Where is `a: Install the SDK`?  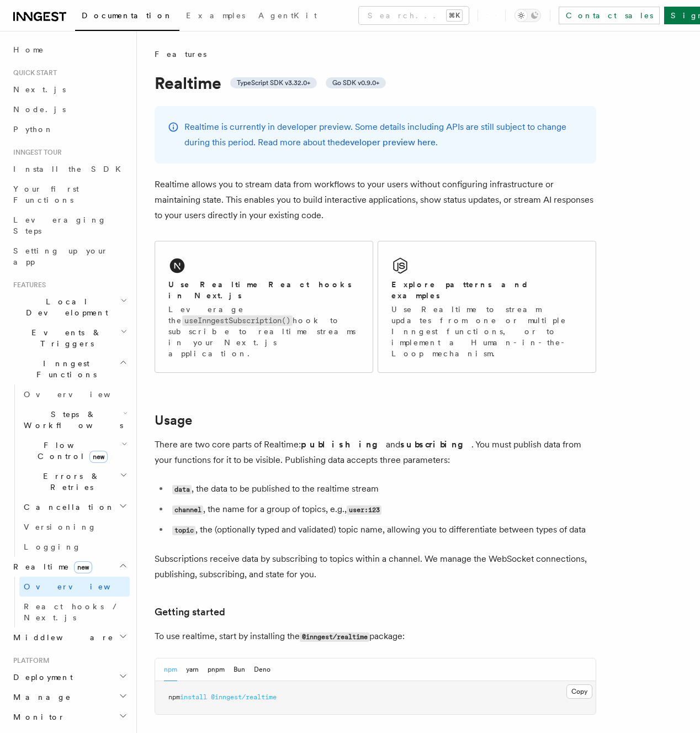
a: Install the SDK is located at coordinates (69, 169).